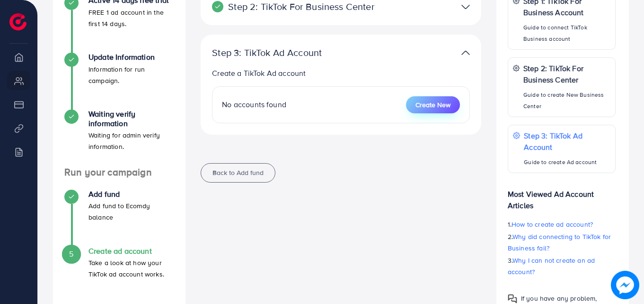 Image resolution: width=644 pixels, height=304 pixels. What do you see at coordinates (562, 242) in the screenshot?
I see `p: 2.` at bounding box center [562, 242].